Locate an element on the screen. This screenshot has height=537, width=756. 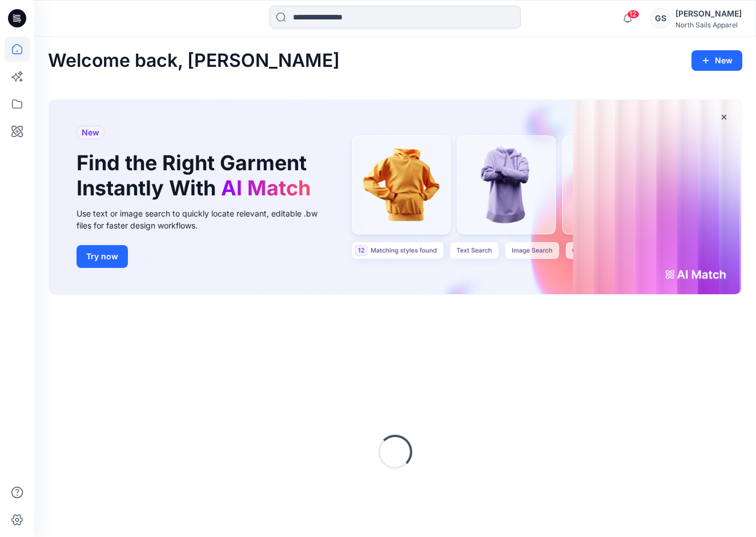
button: New is located at coordinates (717, 61).